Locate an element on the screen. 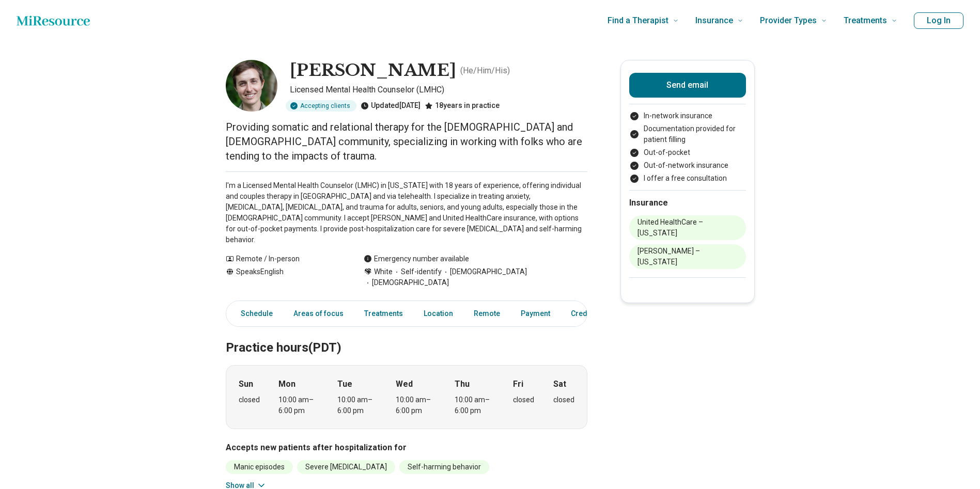 The height and width of the screenshot is (489, 980). div: Remote / In-person is located at coordinates (284, 259).